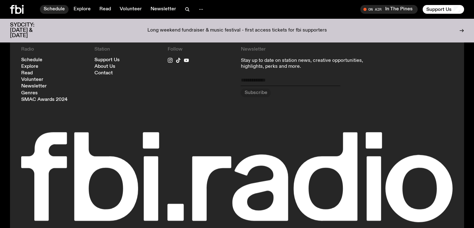 Image resolution: width=474 pixels, height=228 pixels. I want to click on p: Long weekend fundraiser & music festival - first access tickets for fbi supporters, so click(237, 31).